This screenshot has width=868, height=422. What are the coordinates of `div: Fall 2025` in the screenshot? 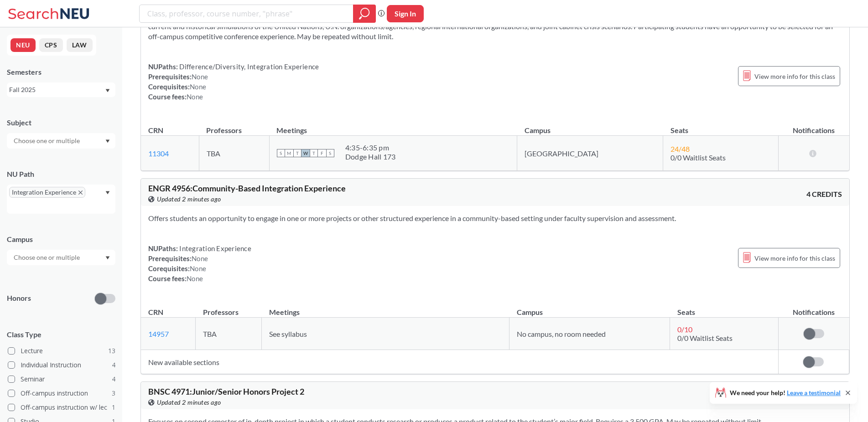 It's located at (56, 90).